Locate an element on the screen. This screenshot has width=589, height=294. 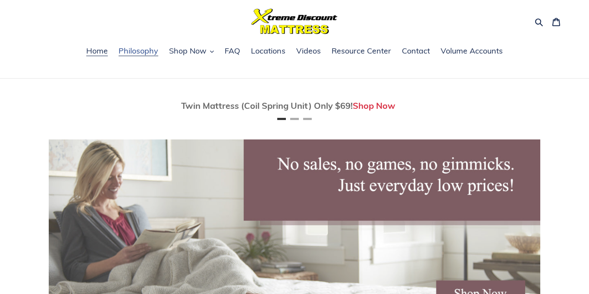
span: Contact is located at coordinates (416, 51).